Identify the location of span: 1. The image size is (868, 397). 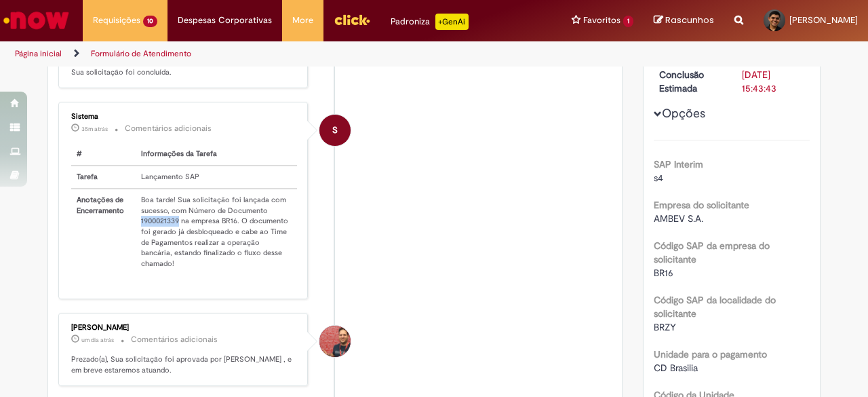
(628, 21).